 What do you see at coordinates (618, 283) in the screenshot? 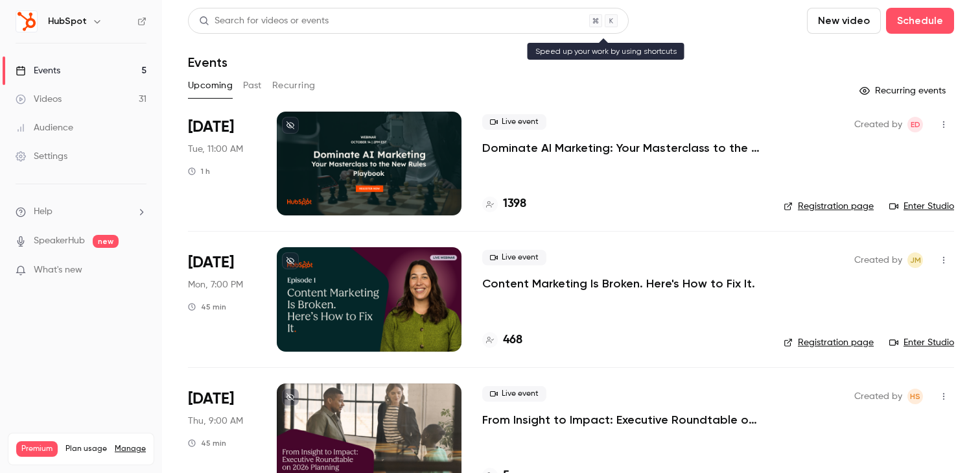
I see `a: Content Marketing Is Broken. Here's How to Fix It.` at bounding box center [618, 283].